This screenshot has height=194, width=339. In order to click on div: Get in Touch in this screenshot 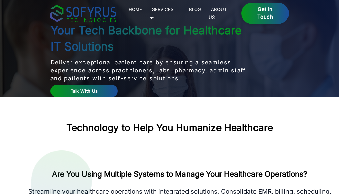, I will do `click(265, 13)`.